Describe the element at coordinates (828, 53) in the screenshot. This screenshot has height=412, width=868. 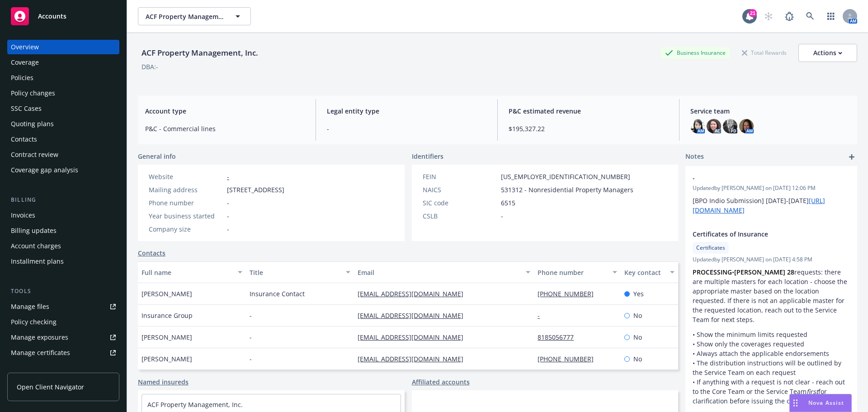
I see `button: Actions` at that location.